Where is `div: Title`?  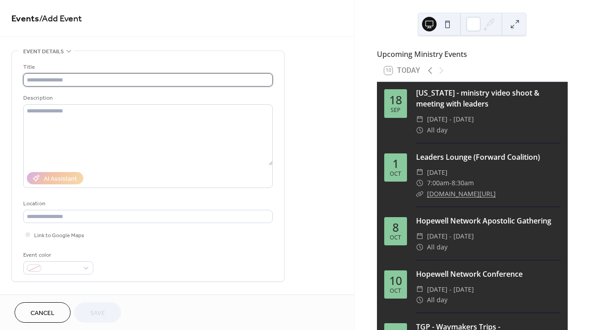
div: Title is located at coordinates (147, 67).